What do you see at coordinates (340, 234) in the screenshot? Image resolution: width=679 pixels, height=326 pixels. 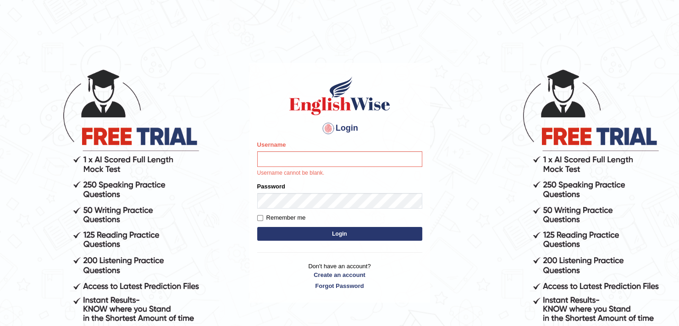 I see `button: Login` at bounding box center [340, 234].